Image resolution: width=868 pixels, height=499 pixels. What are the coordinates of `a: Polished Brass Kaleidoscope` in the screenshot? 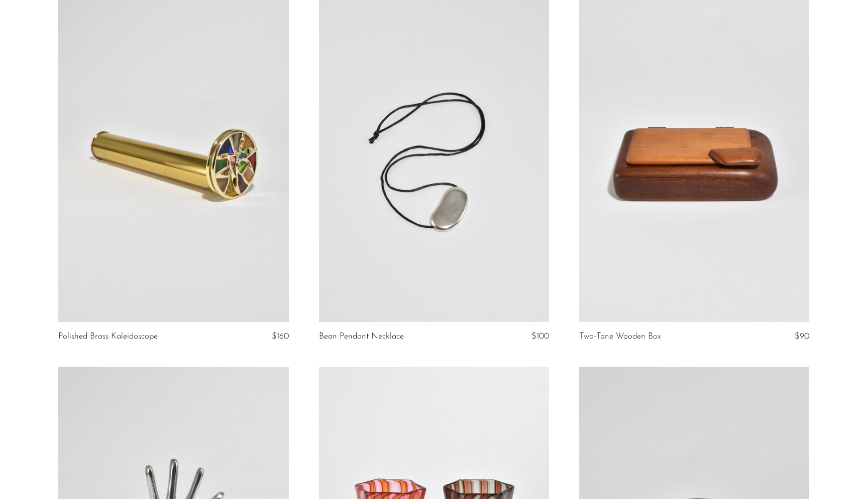 It's located at (108, 337).